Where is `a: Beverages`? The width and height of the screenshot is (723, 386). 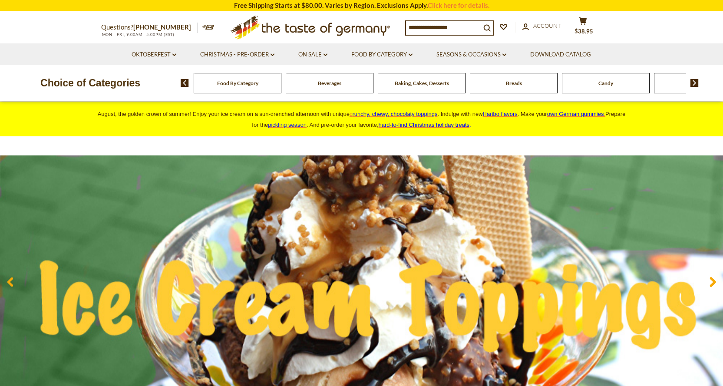 a: Beverages is located at coordinates (330, 83).